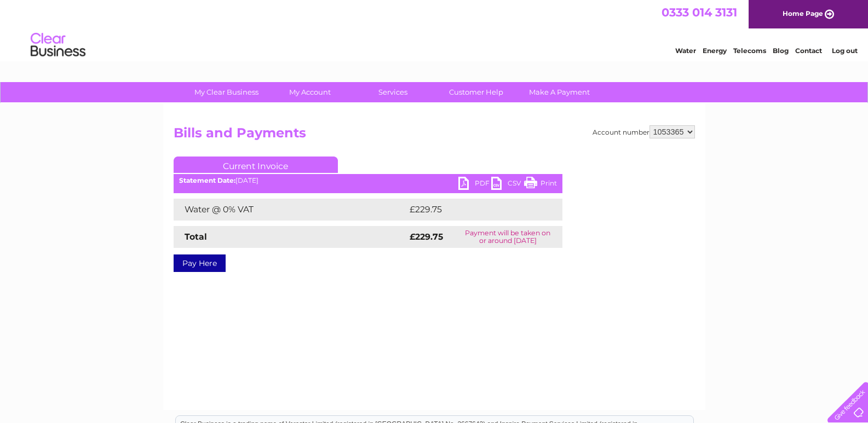 Image resolution: width=868 pixels, height=423 pixels. Describe the element at coordinates (808, 50) in the screenshot. I see `a: Contact` at that location.